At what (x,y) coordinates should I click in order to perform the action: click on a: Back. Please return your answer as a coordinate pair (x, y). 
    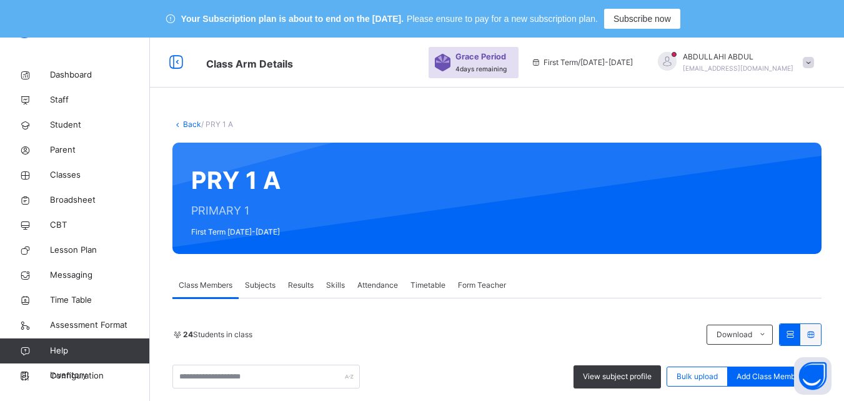
    Looking at the image, I should click on (192, 124).